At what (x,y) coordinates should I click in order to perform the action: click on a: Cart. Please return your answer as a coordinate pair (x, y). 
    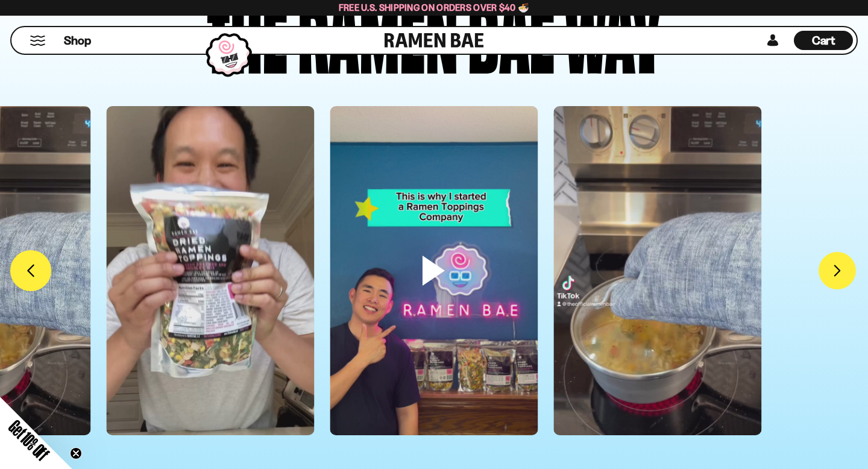
    Looking at the image, I should click on (824, 40).